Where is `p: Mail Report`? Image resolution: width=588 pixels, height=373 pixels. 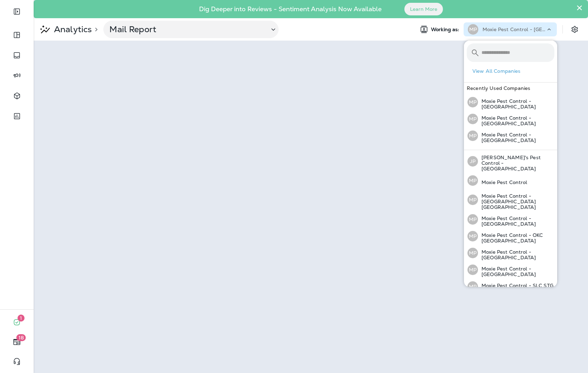
p: Mail Report is located at coordinates (187, 30).